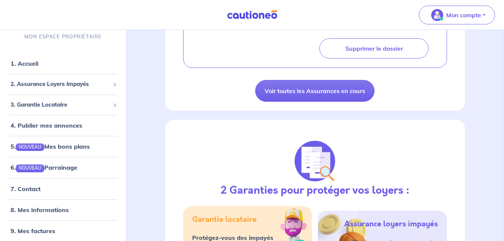  Describe the element at coordinates (224, 220) in the screenshot. I see `h5: Garantie locataire` at that location.